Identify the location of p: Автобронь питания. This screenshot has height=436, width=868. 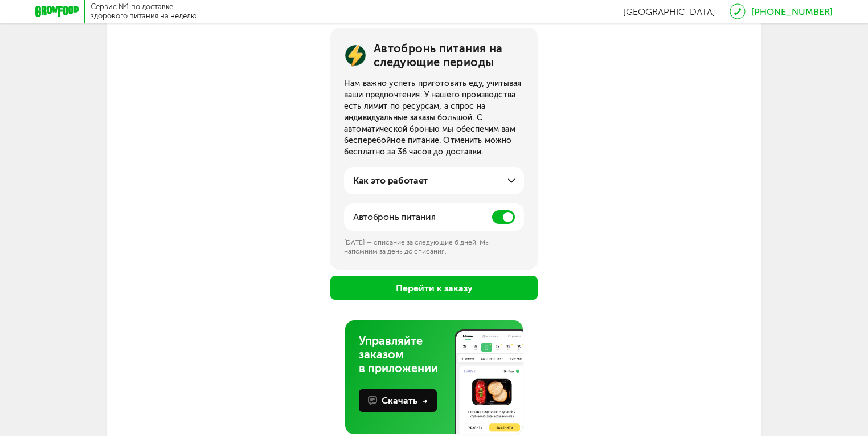
(394, 217).